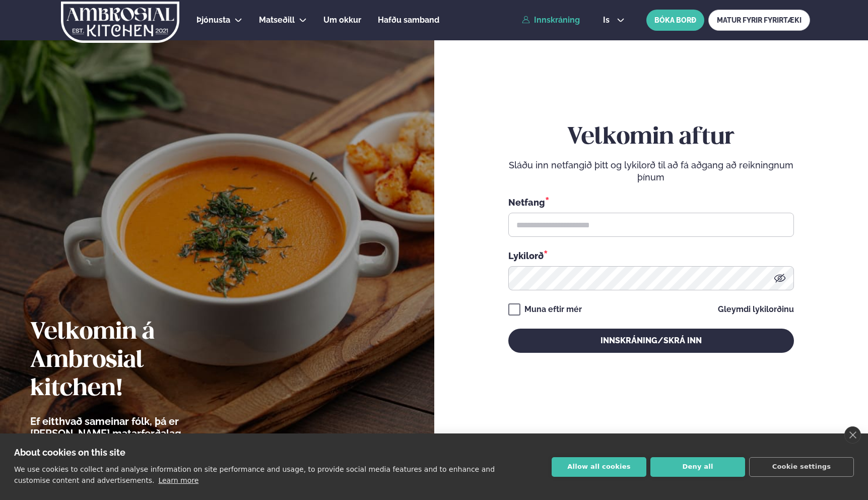 Image resolution: width=868 pixels, height=500 pixels. What do you see at coordinates (277, 20) in the screenshot?
I see `a: Matseðill` at bounding box center [277, 20].